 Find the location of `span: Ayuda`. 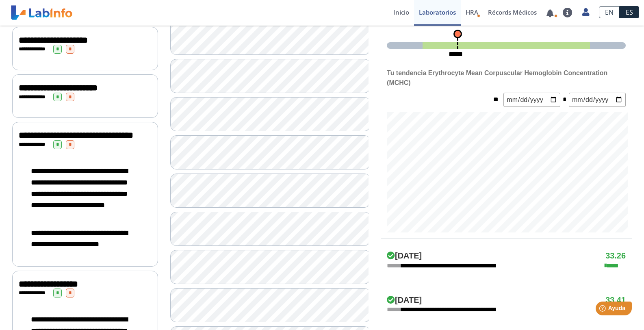

span: Ayuda is located at coordinates (45, 10).